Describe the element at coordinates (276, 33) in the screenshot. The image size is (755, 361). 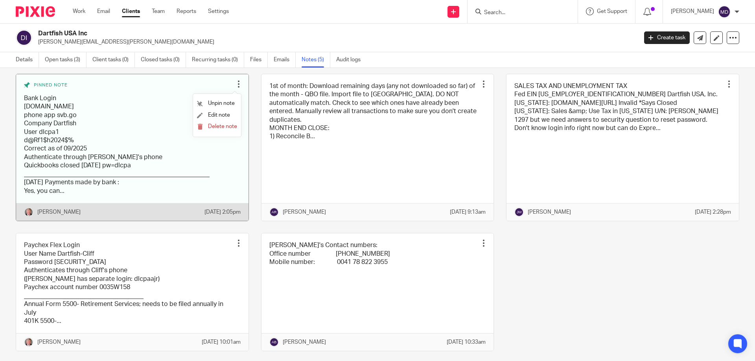
I see `h2: Dartfish USA Inc` at that location.